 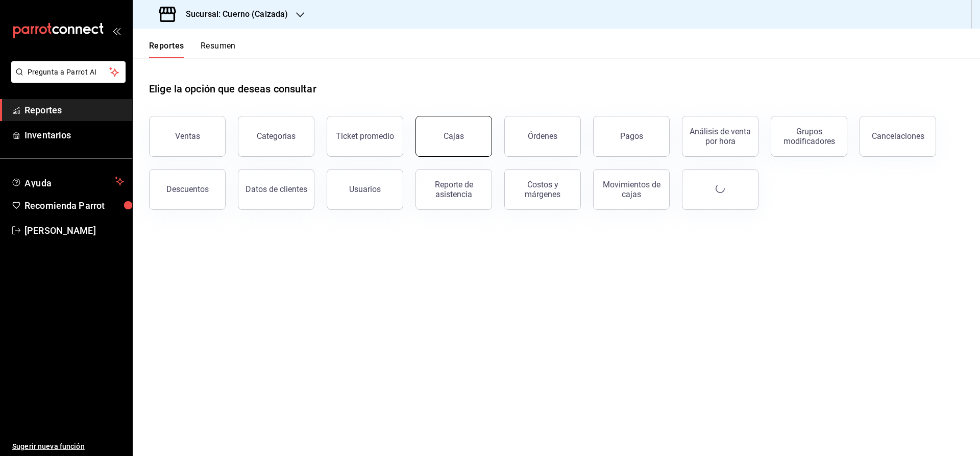 I want to click on button: Pagos, so click(x=632, y=137).